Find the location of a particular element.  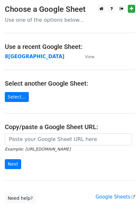

a: Need help? is located at coordinates (20, 198).